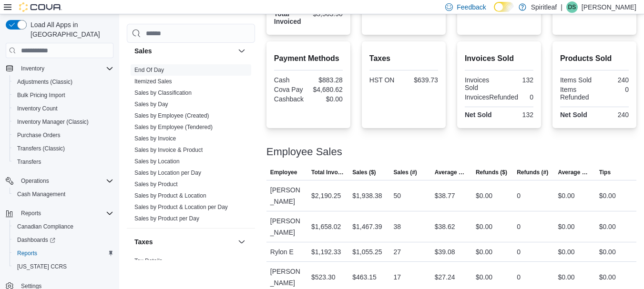 This screenshot has width=644, height=289. What do you see at coordinates (63, 194) in the screenshot?
I see `span: Cash Management` at bounding box center [63, 194].